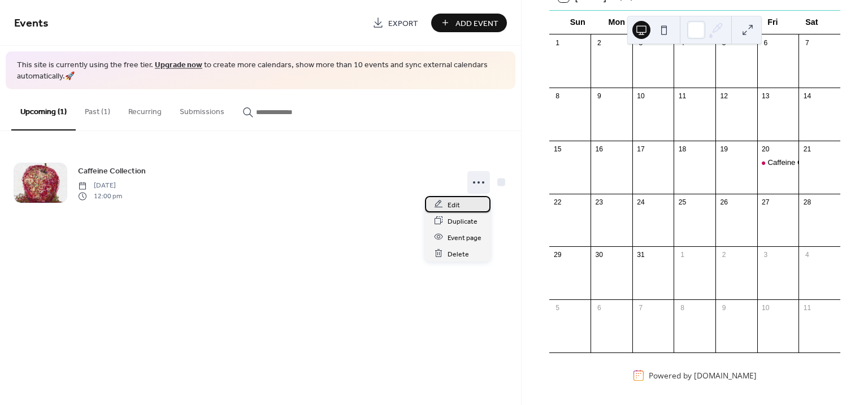 This screenshot has height=405, width=868. I want to click on div: Wed, so click(694, 22).